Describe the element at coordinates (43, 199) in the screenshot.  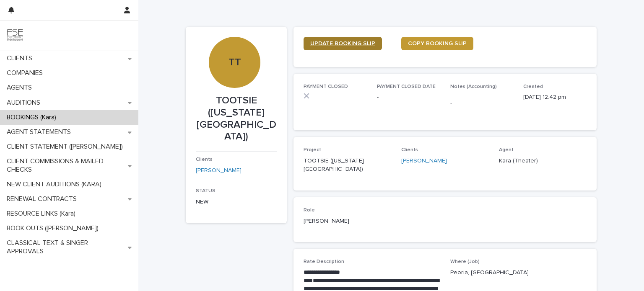
I see `p: RENEWAL CONTRACTS` at that location.